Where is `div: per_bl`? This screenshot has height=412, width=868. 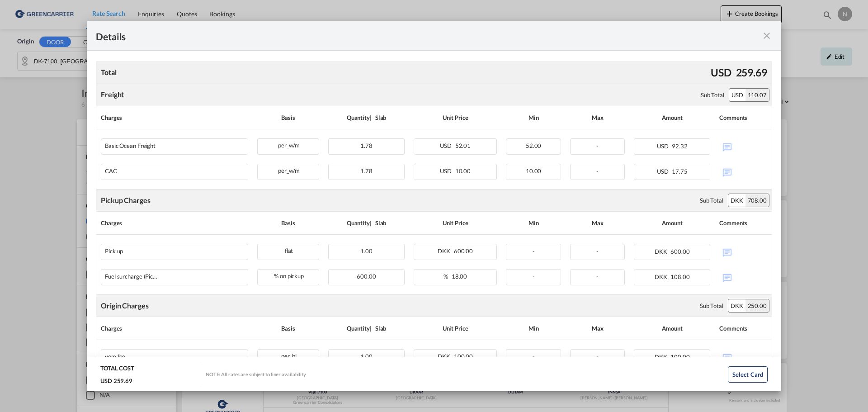 div: per_bl is located at coordinates (288, 355).